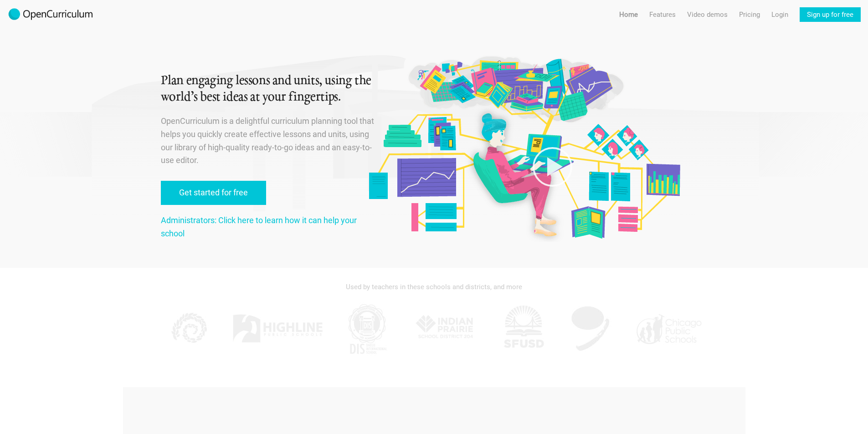 This screenshot has width=868, height=434. Describe the element at coordinates (213, 192) in the screenshot. I see `a: Get started for free` at that location.